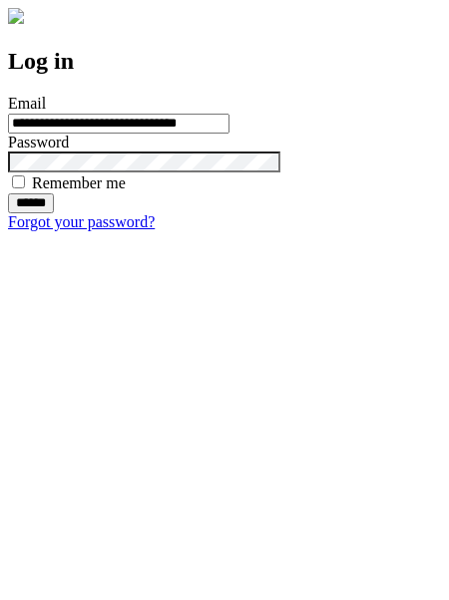 This screenshot has height=600, width=449. What do you see at coordinates (81, 221) in the screenshot?
I see `a: Forgot your password?` at bounding box center [81, 221].